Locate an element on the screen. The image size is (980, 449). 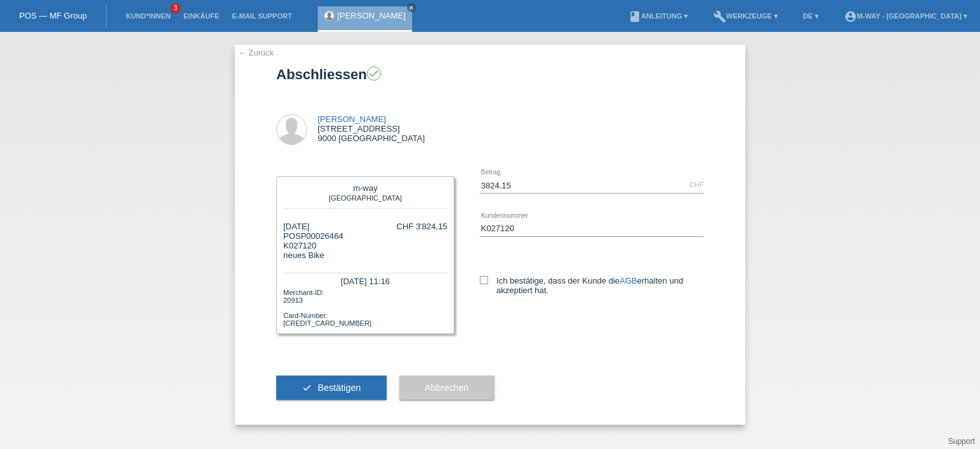
button: Abbrechen is located at coordinates (447, 388).